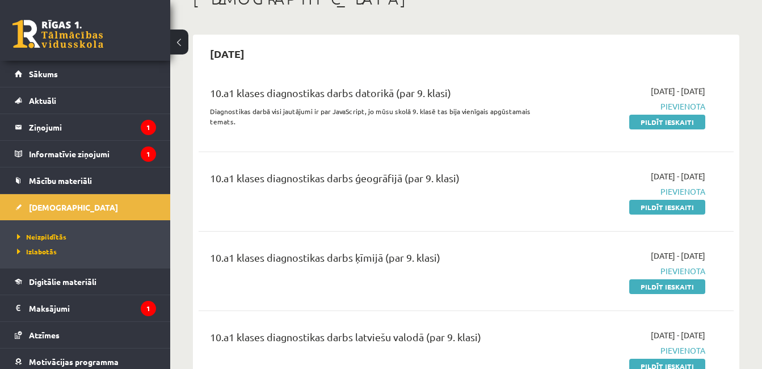  I want to click on div: 10.a1 klases diagnostikas darbs ģeogrāfijā (par 9. klasi), so click(372, 180).